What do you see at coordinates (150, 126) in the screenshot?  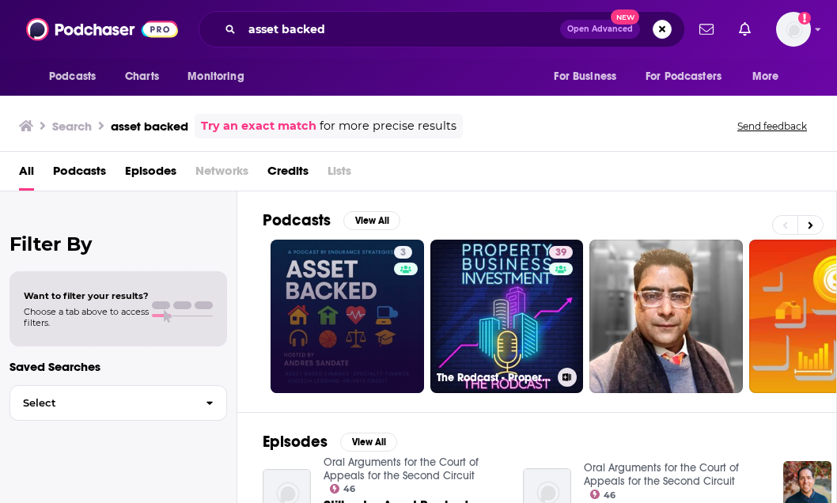 I see `h3: asset backed` at bounding box center [150, 126].